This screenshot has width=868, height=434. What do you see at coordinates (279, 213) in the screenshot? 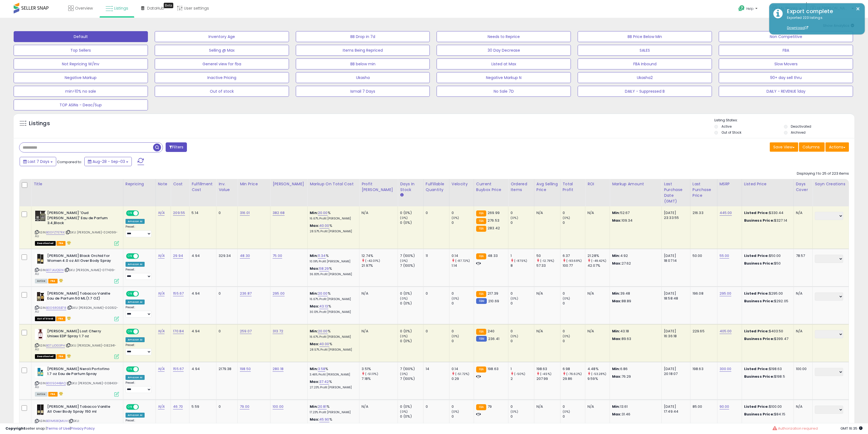
I see `a: 382.68` at bounding box center [279, 213].